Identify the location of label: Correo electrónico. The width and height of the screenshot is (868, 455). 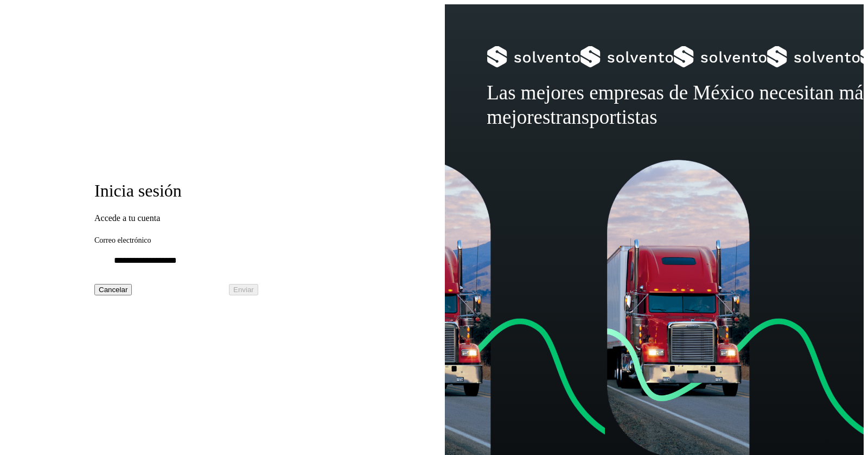
(225, 241).